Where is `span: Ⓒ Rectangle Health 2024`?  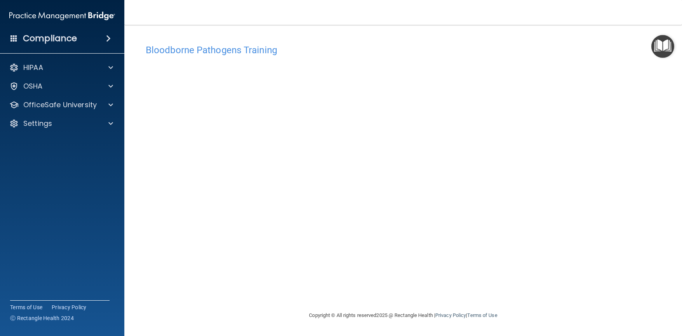
span: Ⓒ Rectangle Health 2024 is located at coordinates (42, 318).